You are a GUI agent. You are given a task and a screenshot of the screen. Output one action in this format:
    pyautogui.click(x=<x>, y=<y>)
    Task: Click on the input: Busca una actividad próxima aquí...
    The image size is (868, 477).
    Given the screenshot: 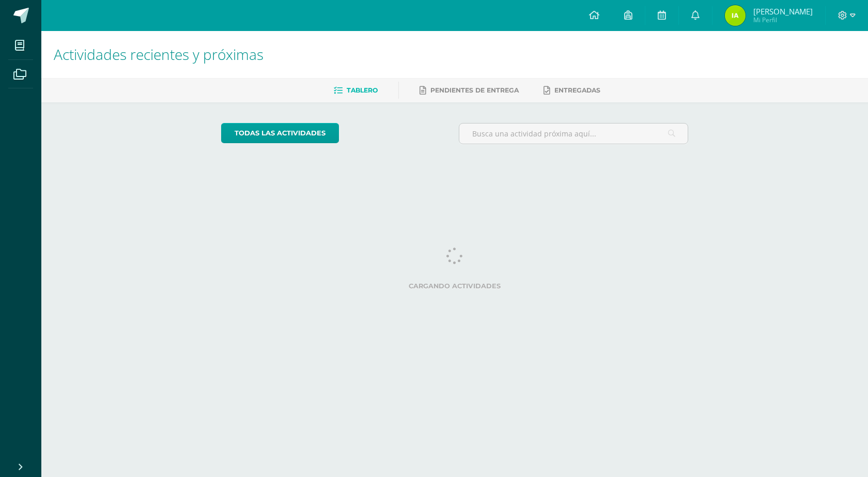 What is the action you would take?
    pyautogui.click(x=574, y=133)
    